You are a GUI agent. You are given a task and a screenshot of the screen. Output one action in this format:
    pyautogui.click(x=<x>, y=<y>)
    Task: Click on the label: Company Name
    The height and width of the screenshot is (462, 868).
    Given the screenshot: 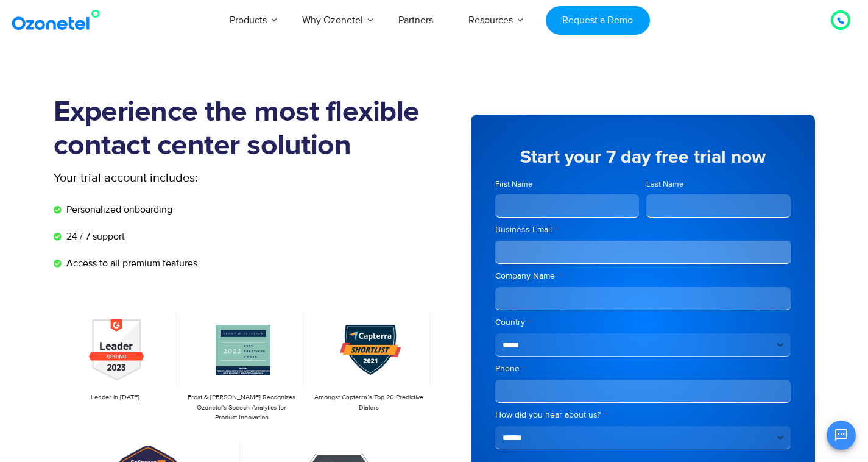 What is the action you would take?
    pyautogui.click(x=643, y=276)
    